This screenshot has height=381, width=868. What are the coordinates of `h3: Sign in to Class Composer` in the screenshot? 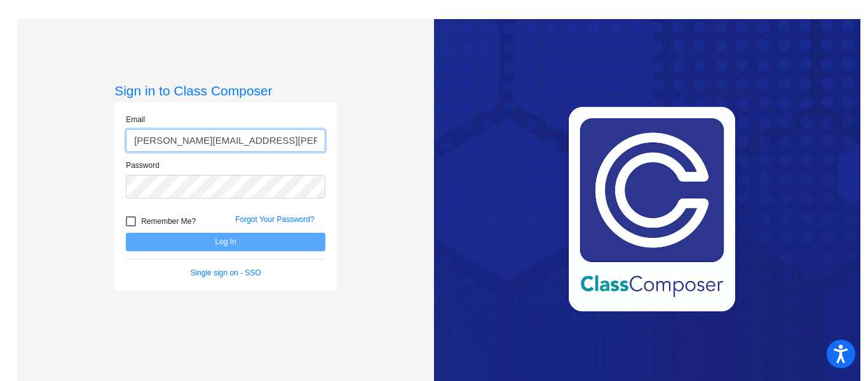 It's located at (225, 91).